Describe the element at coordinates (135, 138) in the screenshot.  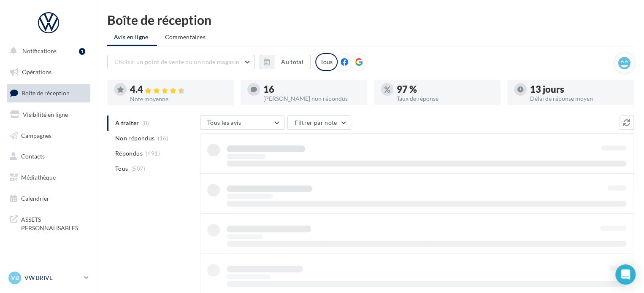
I see `span: Non répondus` at that location.